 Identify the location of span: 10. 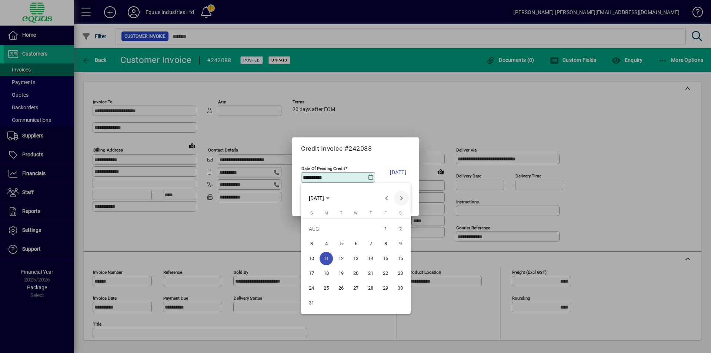
(312, 259).